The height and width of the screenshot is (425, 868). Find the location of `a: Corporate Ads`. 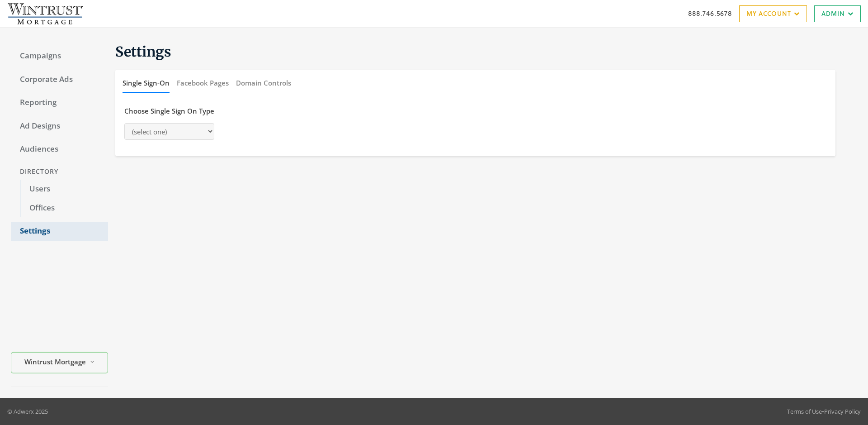

a: Corporate Ads is located at coordinates (59, 79).